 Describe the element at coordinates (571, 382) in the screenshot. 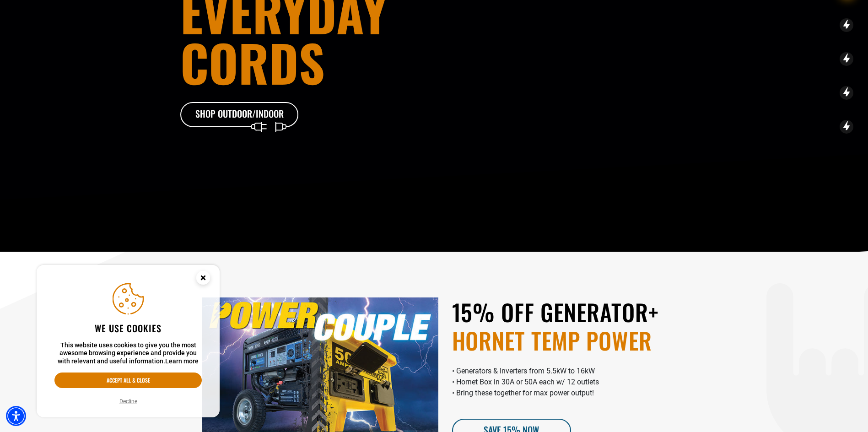

I see `p: • Generators & Inverters from 5.5kW to 16kW • Hornet Box in 30A or 50A each w/ 12 outlets • Bring...` at that location.